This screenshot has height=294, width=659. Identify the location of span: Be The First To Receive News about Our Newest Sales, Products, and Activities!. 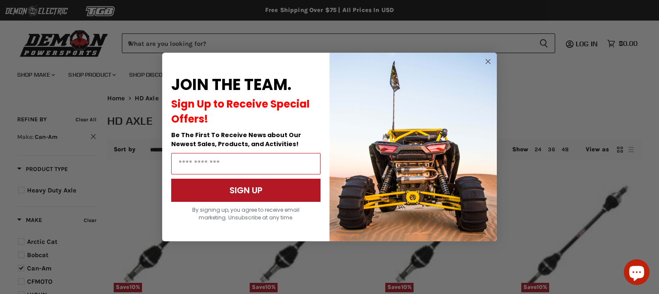
(236, 139).